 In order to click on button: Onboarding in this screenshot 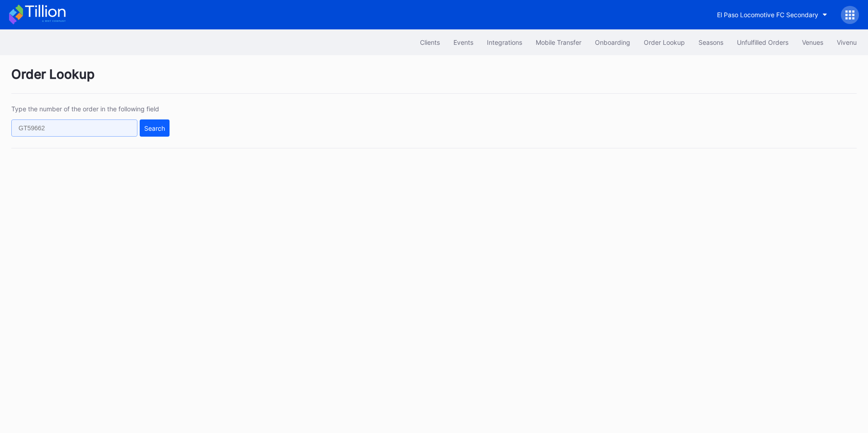, I will do `click(613, 42)`.